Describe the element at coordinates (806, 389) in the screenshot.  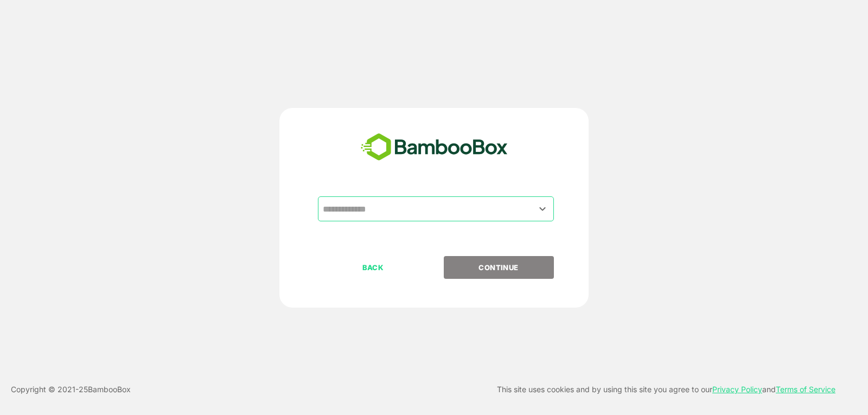
I see `a: Terms of Service` at that location.